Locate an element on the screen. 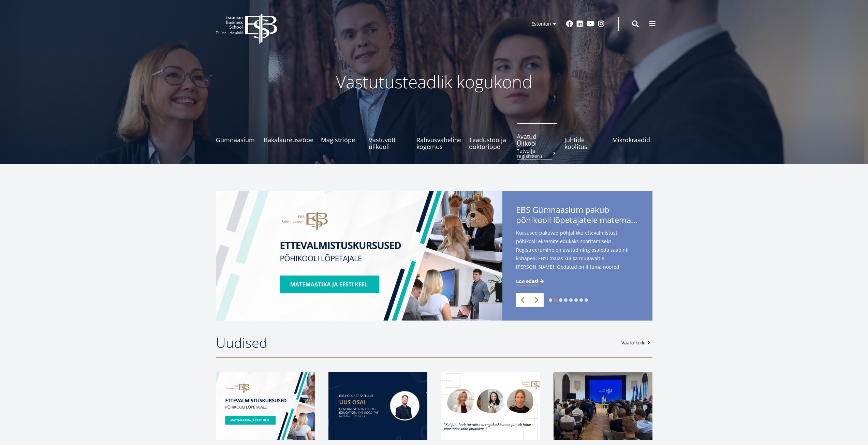 The height and width of the screenshot is (445, 868). a: Next is located at coordinates (537, 300).